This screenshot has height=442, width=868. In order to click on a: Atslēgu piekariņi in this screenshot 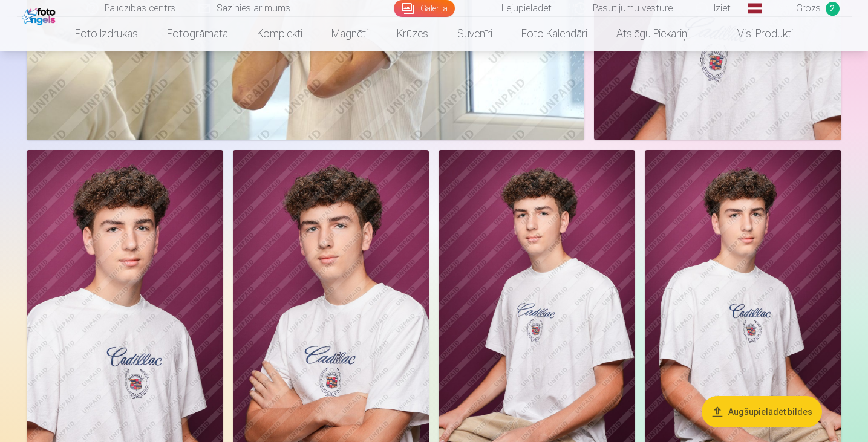, I will do `click(653, 34)`.